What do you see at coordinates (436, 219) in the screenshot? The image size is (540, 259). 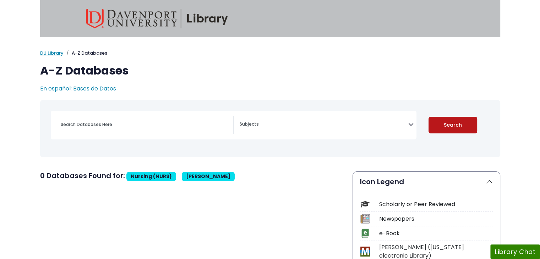 I see `div: Newspapers` at bounding box center [436, 219].